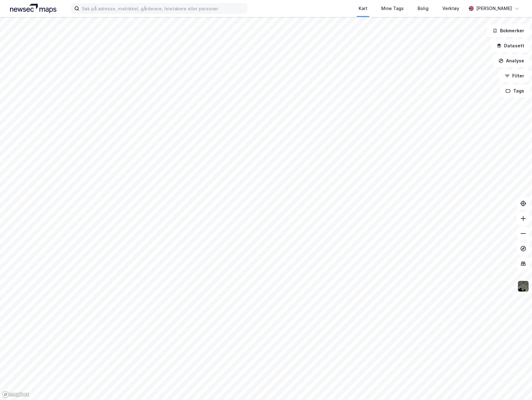  I want to click on button: Analyse, so click(511, 61).